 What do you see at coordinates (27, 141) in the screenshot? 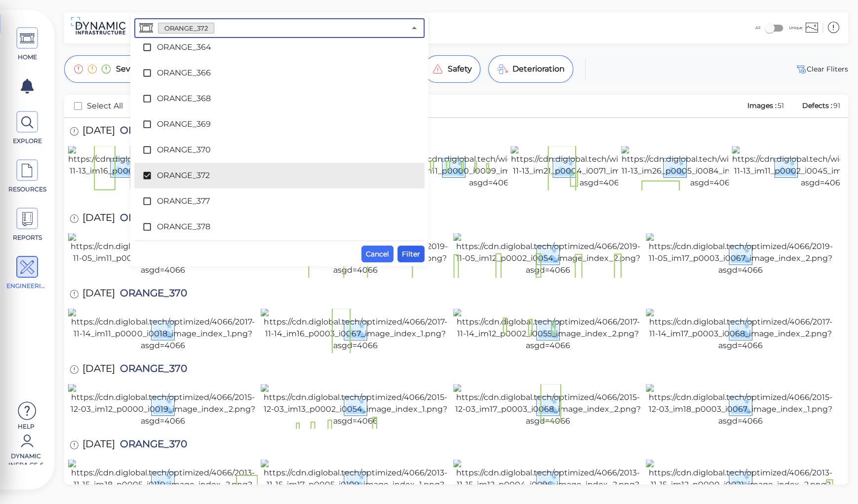
I see `span: EXPLORE` at bounding box center [27, 141].